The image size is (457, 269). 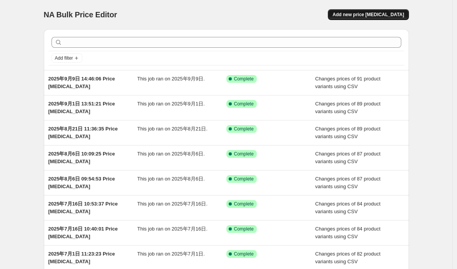 I want to click on button: Add filter, so click(x=67, y=58).